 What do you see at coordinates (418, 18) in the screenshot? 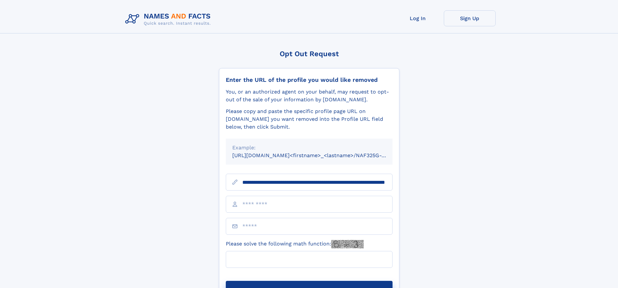
I see `a: Log In` at bounding box center [418, 18].